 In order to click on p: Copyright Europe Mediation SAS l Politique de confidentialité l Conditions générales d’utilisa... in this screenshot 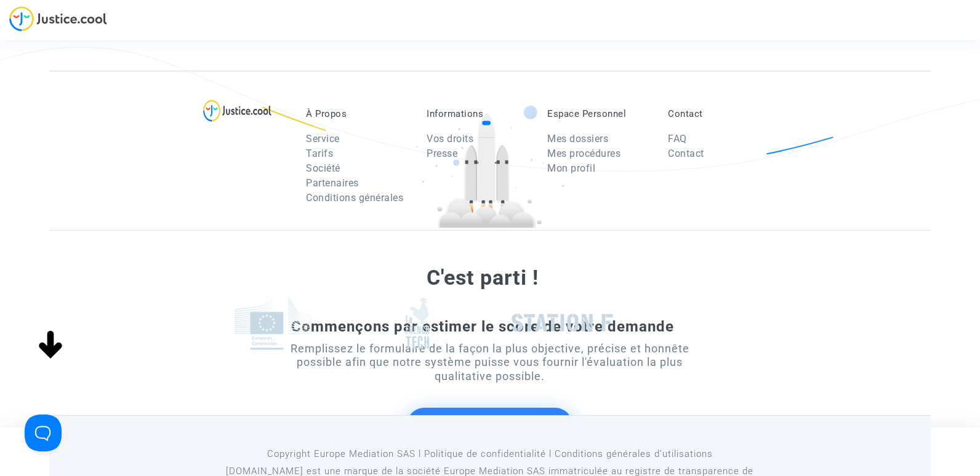, I will do `click(489, 454)`.